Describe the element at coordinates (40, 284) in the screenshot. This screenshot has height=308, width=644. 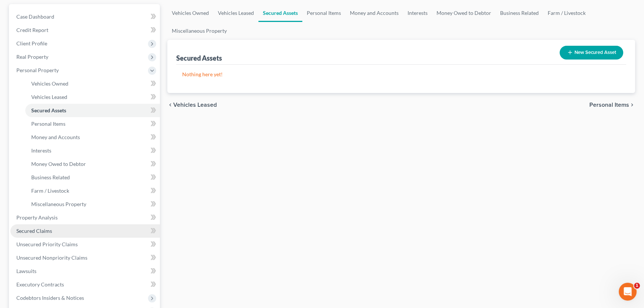
I see `span: Executory Contracts` at that location.